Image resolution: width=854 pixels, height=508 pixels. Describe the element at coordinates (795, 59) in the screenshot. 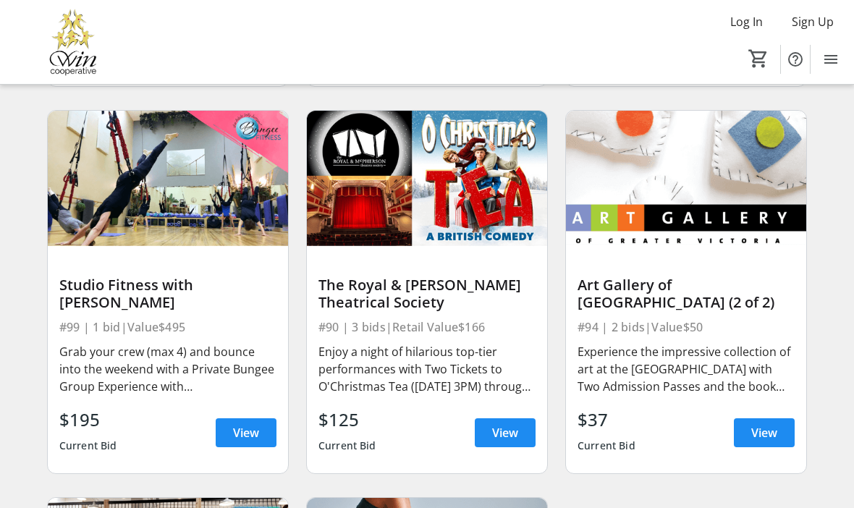

I see `button: Help` at that location.